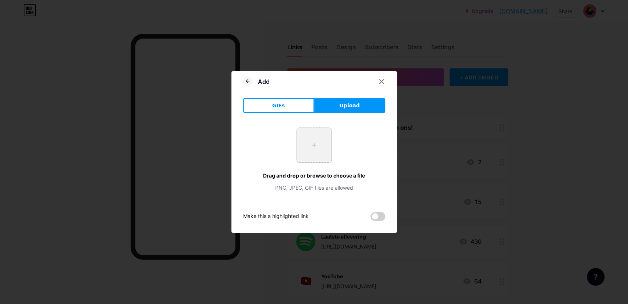 The height and width of the screenshot is (304, 628). I want to click on span: Upload, so click(349, 106).